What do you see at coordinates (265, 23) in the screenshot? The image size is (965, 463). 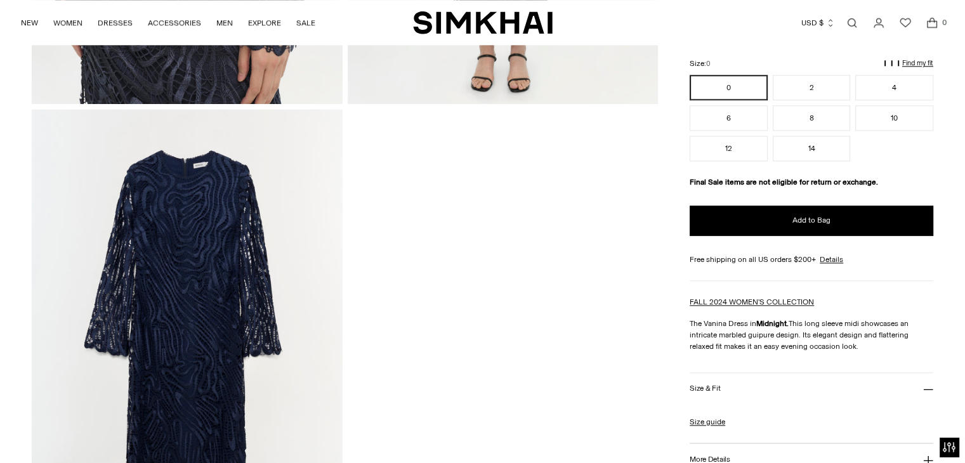 I see `a: EXPLORE` at bounding box center [265, 23].